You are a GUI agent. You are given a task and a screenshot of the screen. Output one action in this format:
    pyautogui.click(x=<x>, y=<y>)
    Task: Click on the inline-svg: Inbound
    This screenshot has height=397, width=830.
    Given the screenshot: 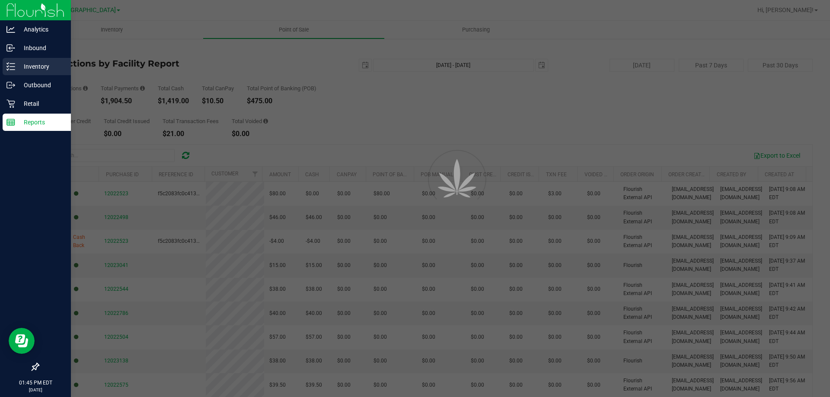 What is the action you would take?
    pyautogui.click(x=11, y=48)
    